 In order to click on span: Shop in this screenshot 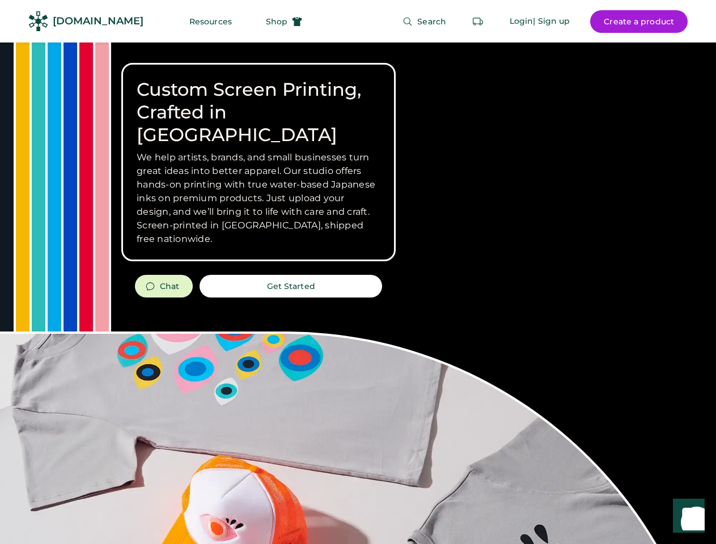, I will do `click(277, 22)`.